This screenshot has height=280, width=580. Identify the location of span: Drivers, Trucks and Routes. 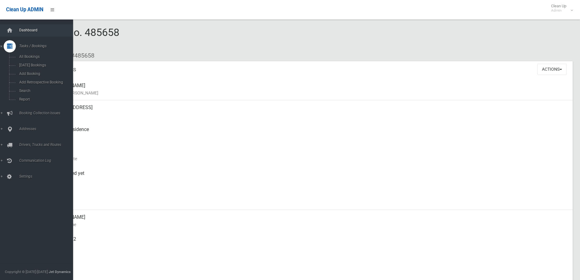
(48, 145).